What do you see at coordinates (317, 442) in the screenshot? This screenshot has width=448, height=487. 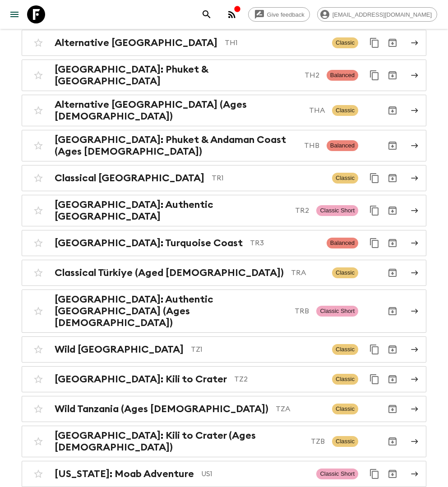 I see `p: TZB` at bounding box center [317, 442].